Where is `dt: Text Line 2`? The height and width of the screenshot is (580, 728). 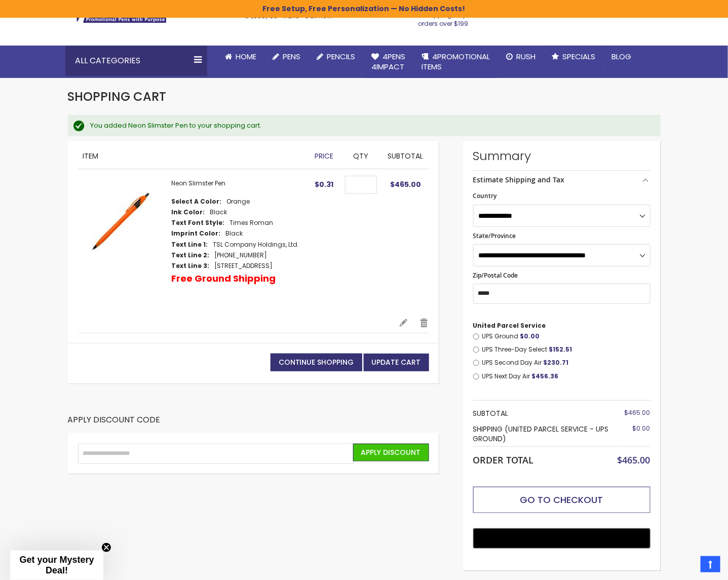 dt: Text Line 2 is located at coordinates (190, 255).